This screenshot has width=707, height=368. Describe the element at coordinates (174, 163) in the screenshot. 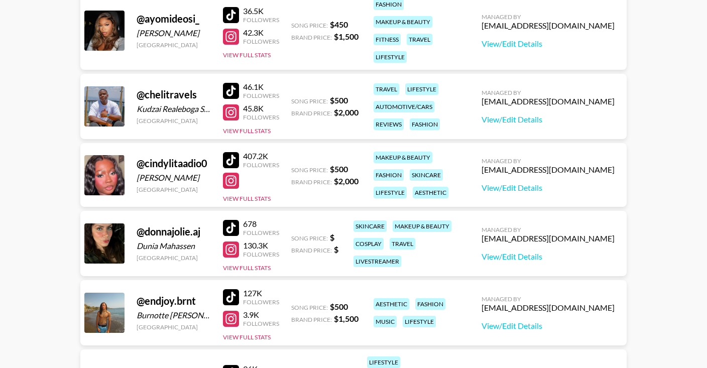

I see `div: @ cindylitaadio0` at that location.